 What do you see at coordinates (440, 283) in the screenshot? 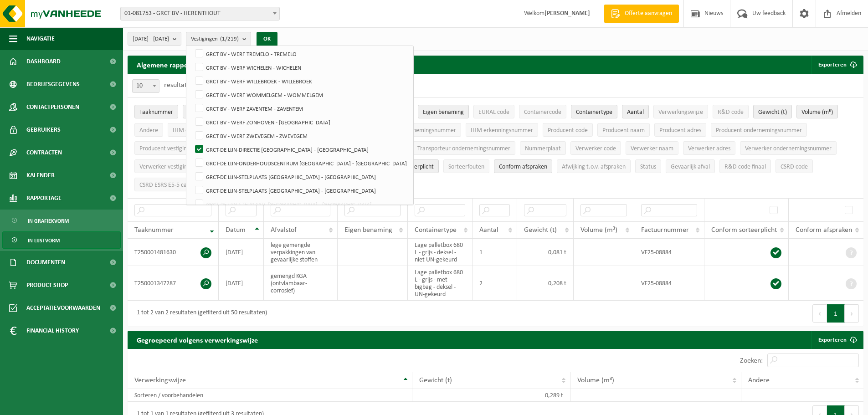
I see `td: Lage palletbox 680 L - grijs - met bigbag - deksel - UN-gekeurd` at bounding box center [440, 283].